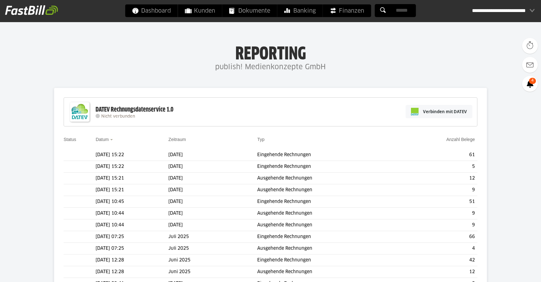  I want to click on span: Banking, so click(300, 11).